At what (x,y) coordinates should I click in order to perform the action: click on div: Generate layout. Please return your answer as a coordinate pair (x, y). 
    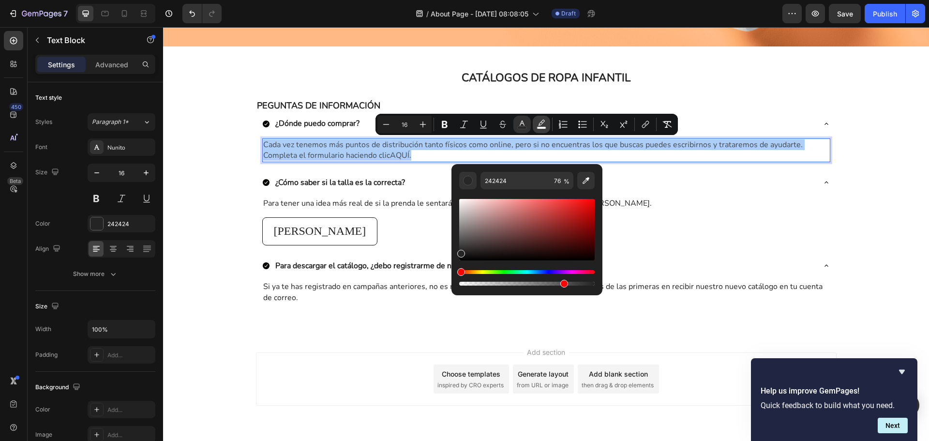
    Looking at the image, I should click on (380, 346).